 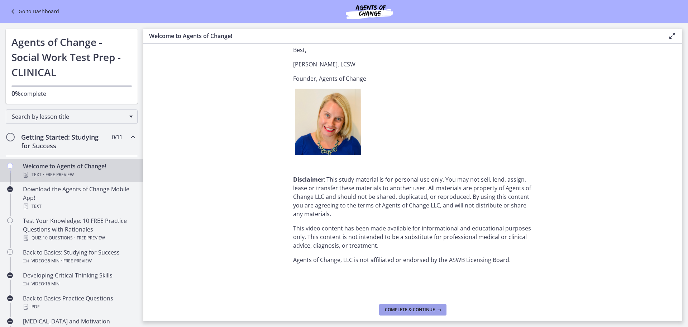 What do you see at coordinates (79, 302) in the screenshot?
I see `div: Back to Basics Practice Questions` at bounding box center [79, 302].